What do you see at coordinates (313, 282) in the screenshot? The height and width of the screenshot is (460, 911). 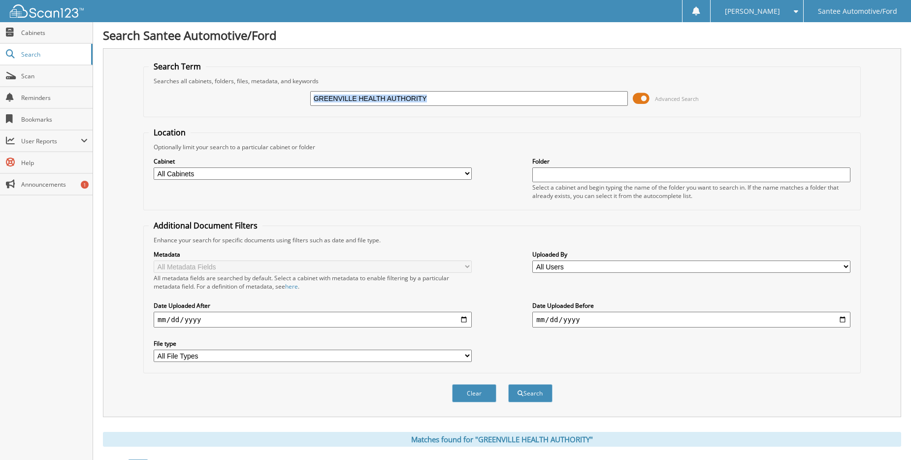 I see `div: All metadata fields are searched by default. Select a cabinet with metadata to enable filtering b...` at bounding box center [313, 282].